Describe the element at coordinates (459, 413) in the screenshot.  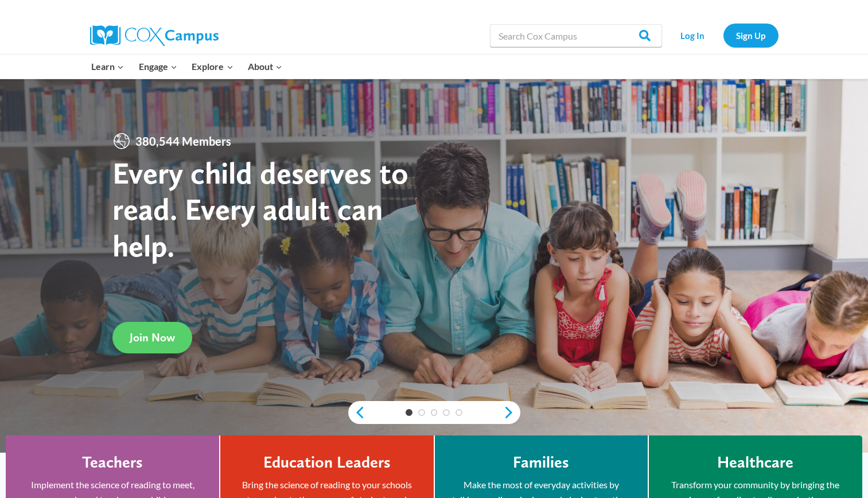
I see `a: 5` at that location.